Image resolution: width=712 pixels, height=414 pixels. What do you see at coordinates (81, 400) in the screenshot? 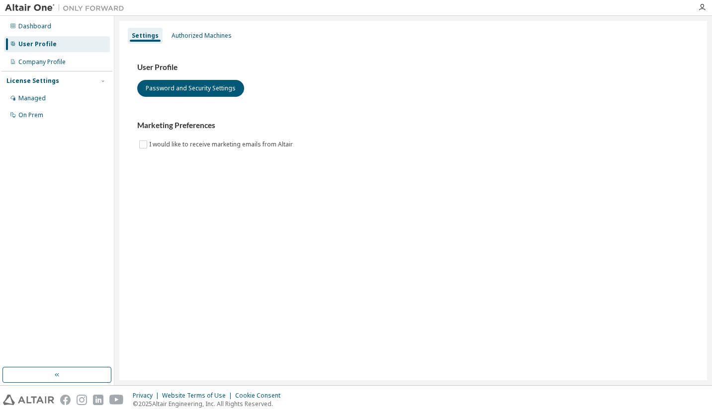
I see `img: instagram.svg` at bounding box center [81, 400].